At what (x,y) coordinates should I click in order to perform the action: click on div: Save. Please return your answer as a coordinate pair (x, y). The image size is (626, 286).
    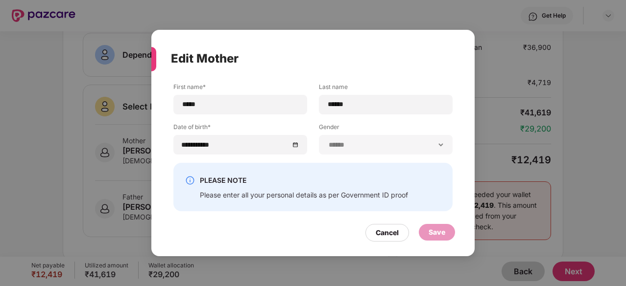
    Looking at the image, I should click on (437, 233).